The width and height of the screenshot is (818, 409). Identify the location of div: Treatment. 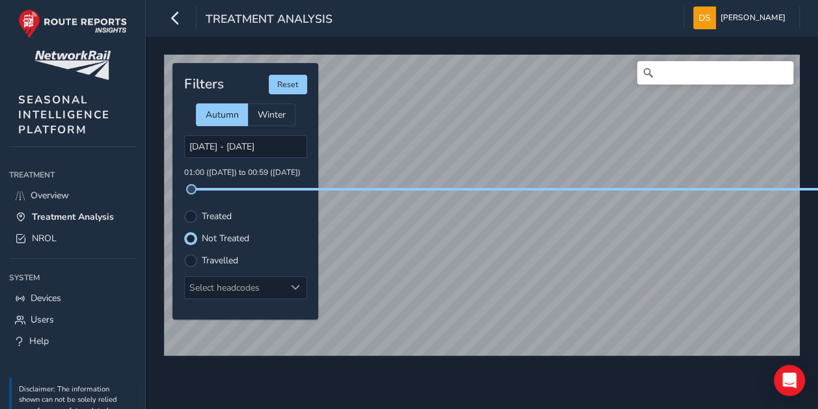
(72, 175).